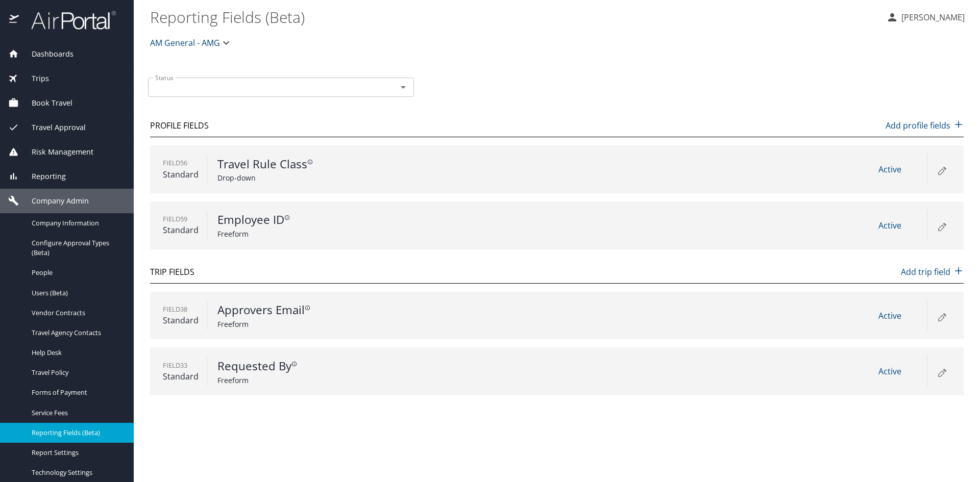 This screenshot has height=482, width=980. What do you see at coordinates (924, 126) in the screenshot?
I see `p: Add profile fields` at bounding box center [924, 126].